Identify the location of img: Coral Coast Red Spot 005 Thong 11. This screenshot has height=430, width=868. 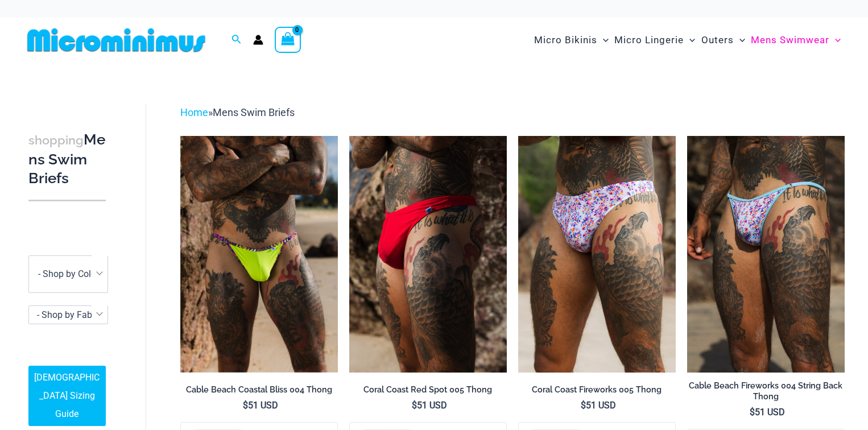
(428, 254).